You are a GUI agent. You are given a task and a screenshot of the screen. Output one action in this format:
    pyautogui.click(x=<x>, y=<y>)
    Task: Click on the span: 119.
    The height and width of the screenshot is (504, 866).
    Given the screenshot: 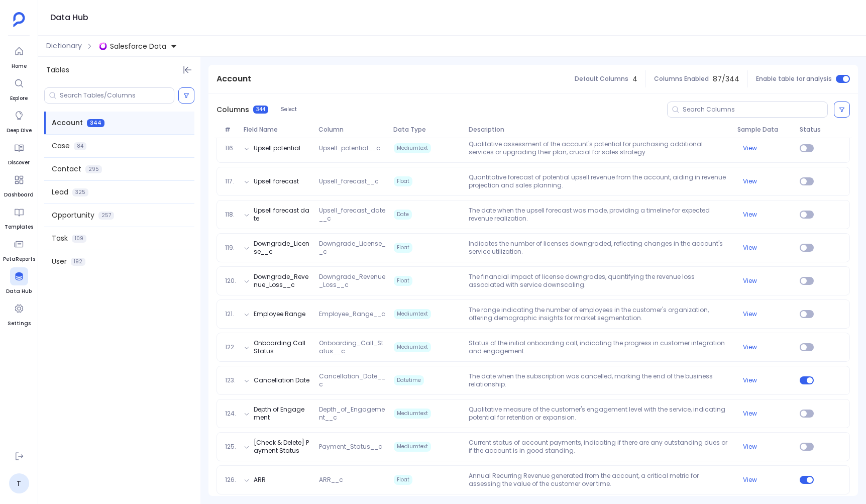 What is the action you would take?
    pyautogui.click(x=230, y=247)
    